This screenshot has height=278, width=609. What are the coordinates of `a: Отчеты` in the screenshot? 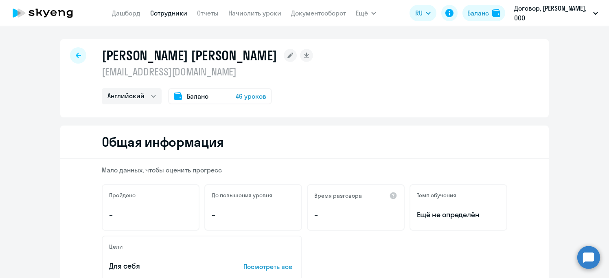 It's located at (208, 13).